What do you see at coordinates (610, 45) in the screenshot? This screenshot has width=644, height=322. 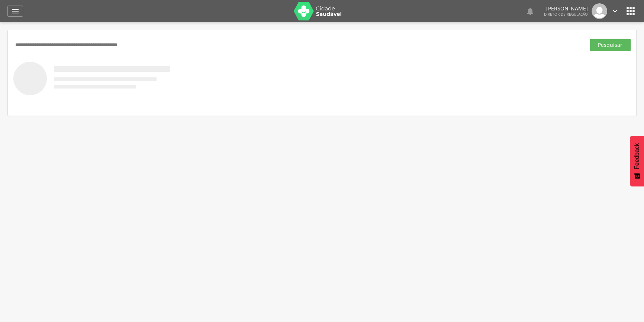 I see `button: Pesquisar` at bounding box center [610, 45].